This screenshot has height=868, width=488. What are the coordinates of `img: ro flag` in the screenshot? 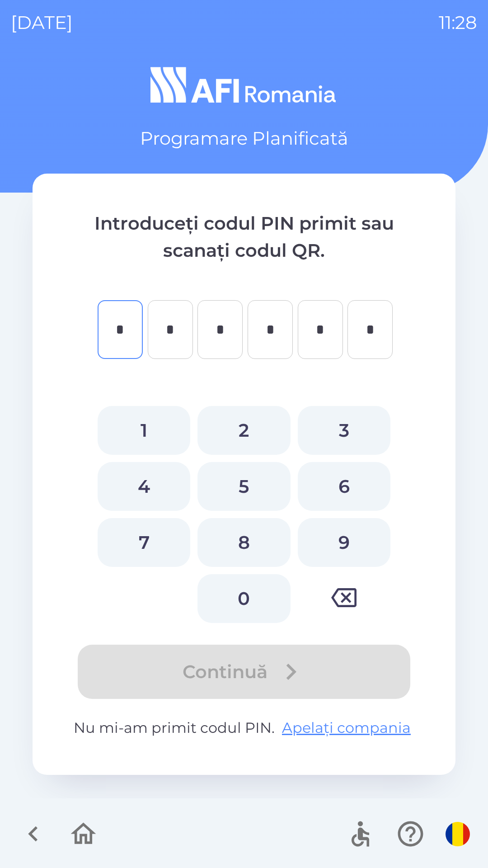 It's located at (458, 834).